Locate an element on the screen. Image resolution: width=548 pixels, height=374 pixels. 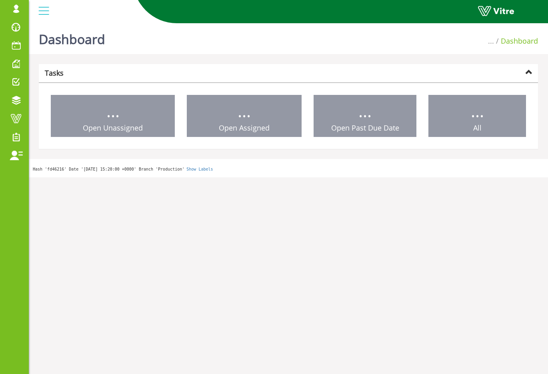
span: Open Unassigned is located at coordinates (113, 128).